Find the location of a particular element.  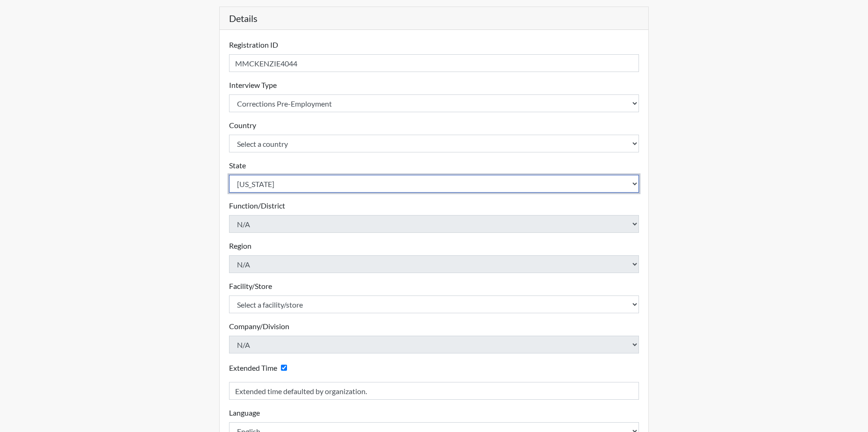

input: Reason for Extension is located at coordinates (434, 391).